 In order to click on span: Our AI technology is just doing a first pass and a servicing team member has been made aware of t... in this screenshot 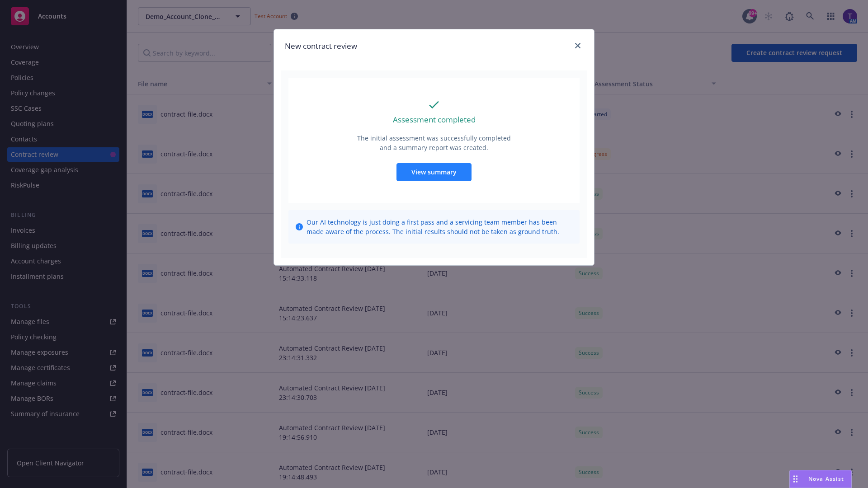, I will do `click(439, 227)`.